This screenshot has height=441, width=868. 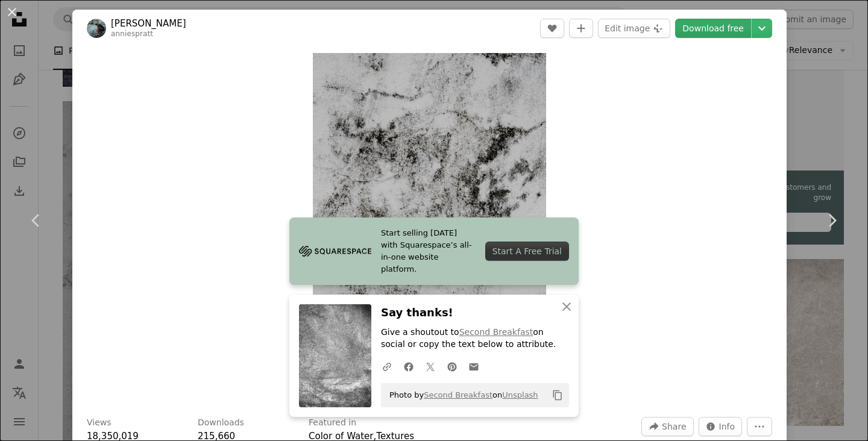 I want to click on button: Copy to clipboard, so click(x=558, y=395).